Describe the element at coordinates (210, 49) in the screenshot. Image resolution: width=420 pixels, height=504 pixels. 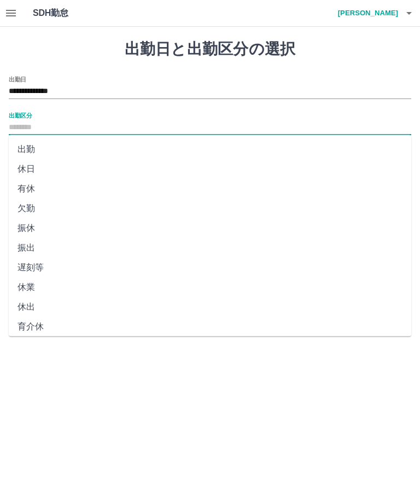
I see `h1: 出勤日と出勤区分の選択` at that location.